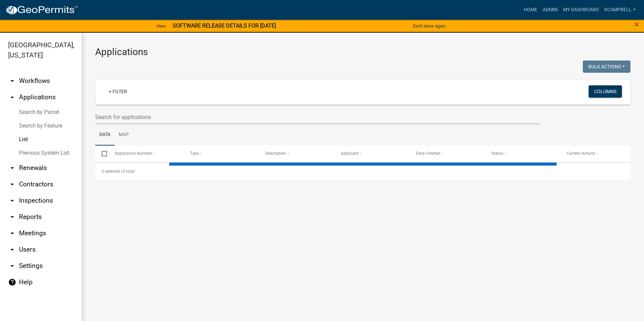  I want to click on i: help, so click(12, 282).